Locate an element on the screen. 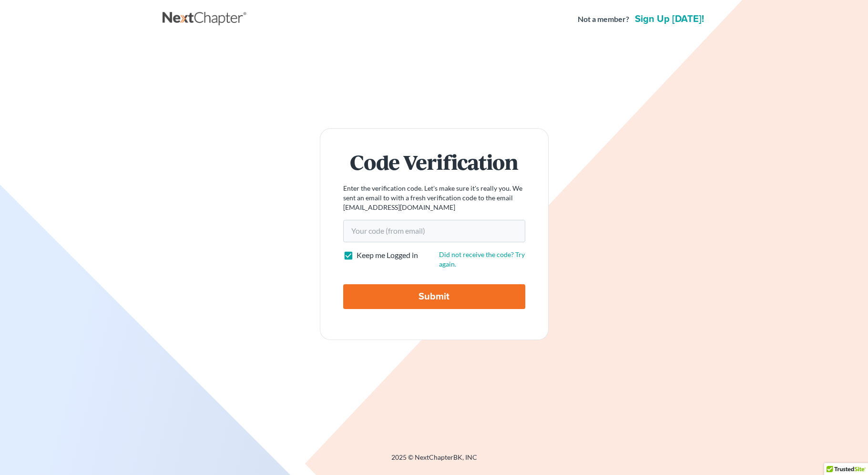 This screenshot has width=868, height=475. strong: Not a member? is located at coordinates (603, 19).